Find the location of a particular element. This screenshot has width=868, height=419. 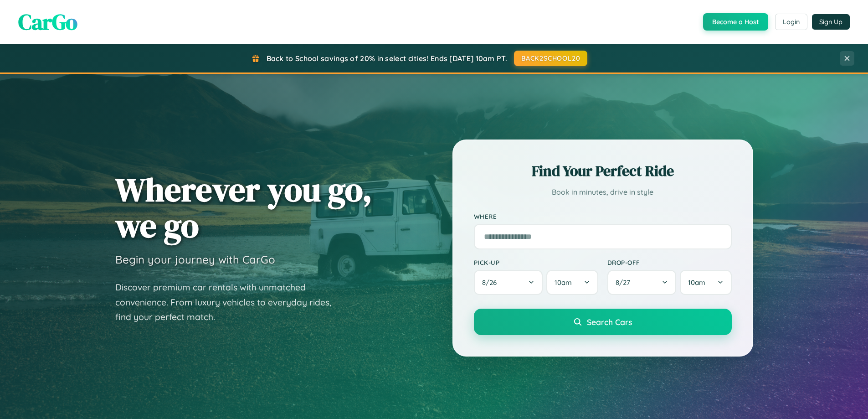

button: Sign Up is located at coordinates (830, 22).